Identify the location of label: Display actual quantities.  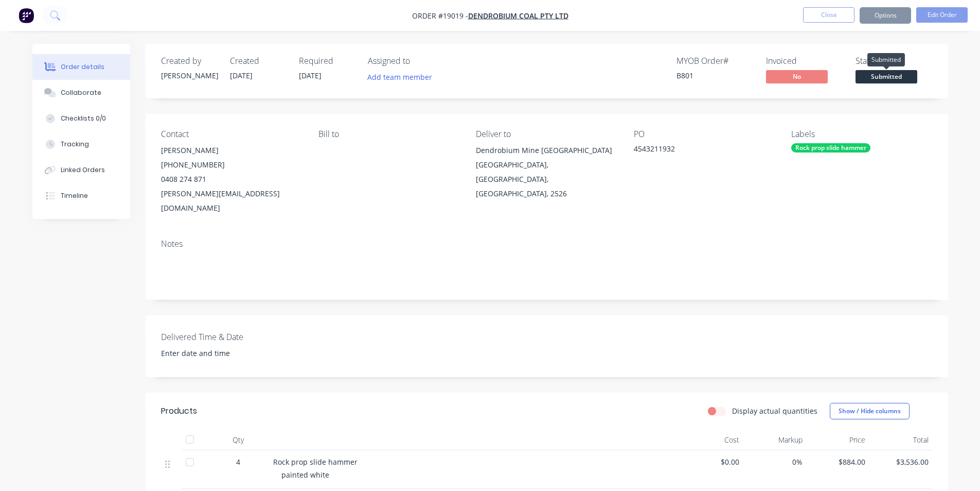
(775, 410).